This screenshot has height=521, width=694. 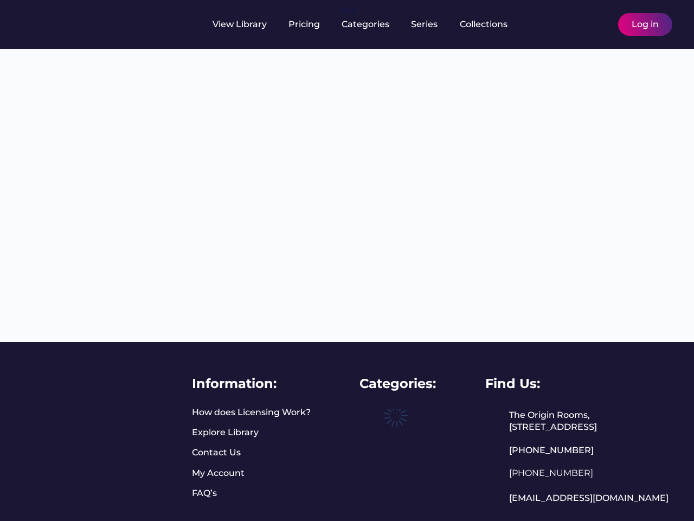 What do you see at coordinates (225, 432) in the screenshot?
I see `a: Explore Library` at bounding box center [225, 432].